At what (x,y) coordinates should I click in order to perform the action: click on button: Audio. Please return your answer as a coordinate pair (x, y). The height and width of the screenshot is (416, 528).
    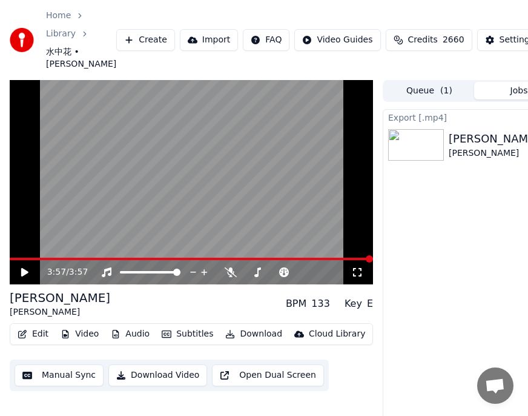
    Looking at the image, I should click on (130, 334).